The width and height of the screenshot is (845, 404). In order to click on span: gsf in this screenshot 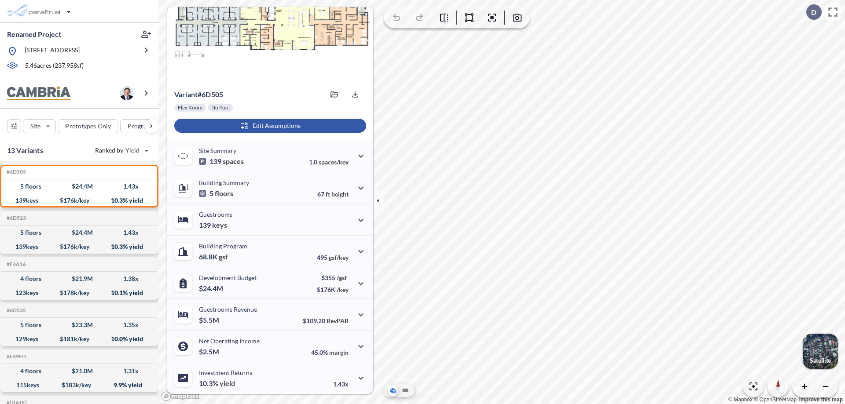, I will do `click(223, 257)`.